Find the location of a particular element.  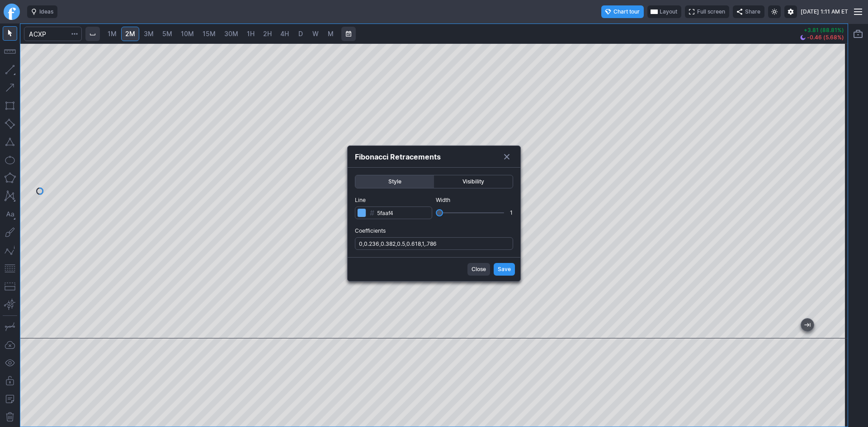

h4: Fibonacci Retracements is located at coordinates (398, 157).